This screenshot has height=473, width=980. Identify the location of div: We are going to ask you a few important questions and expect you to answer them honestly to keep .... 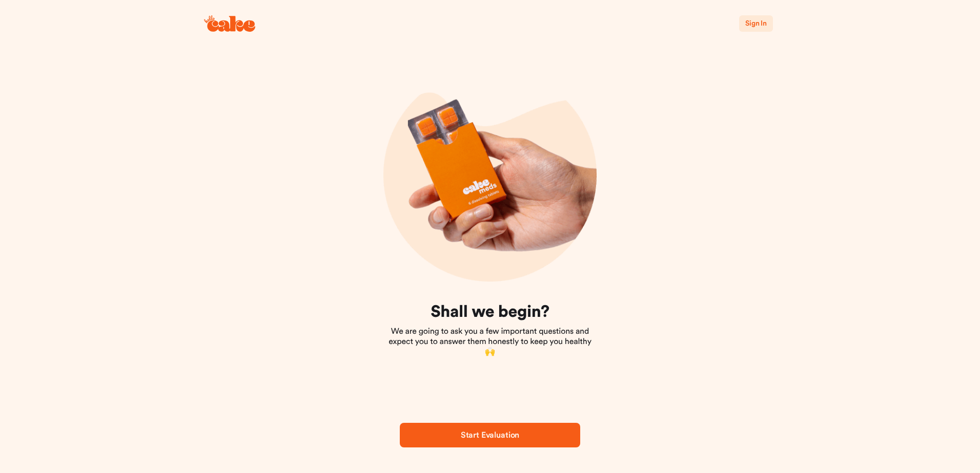
(490, 330).